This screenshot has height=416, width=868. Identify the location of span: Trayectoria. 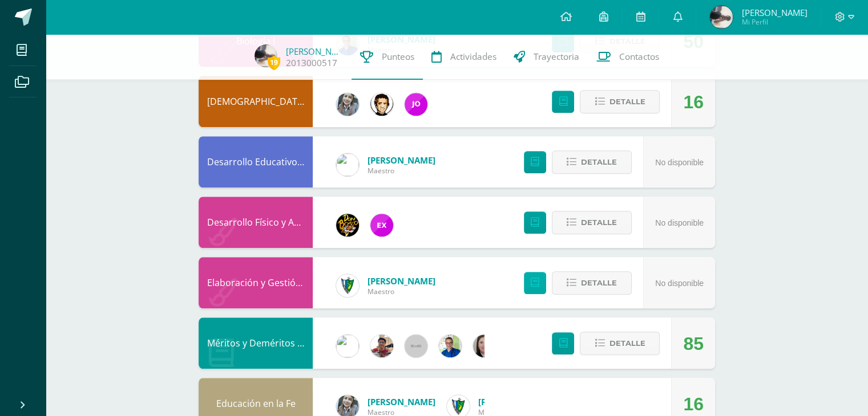
(556, 57).